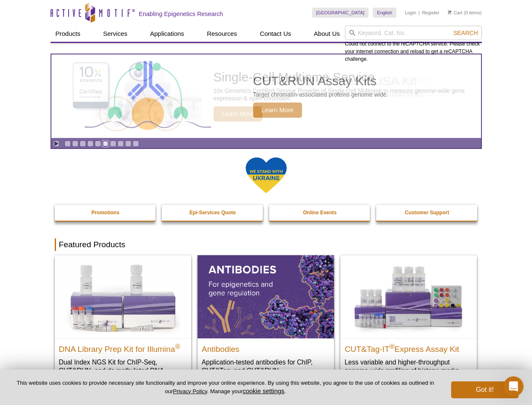 Image resolution: width=532 pixels, height=405 pixels. What do you see at coordinates (266, 366) in the screenshot?
I see `p: Application-tested antibodies for ChIP, CUT&Tag, and CUT&RUN.` at bounding box center [266, 366].